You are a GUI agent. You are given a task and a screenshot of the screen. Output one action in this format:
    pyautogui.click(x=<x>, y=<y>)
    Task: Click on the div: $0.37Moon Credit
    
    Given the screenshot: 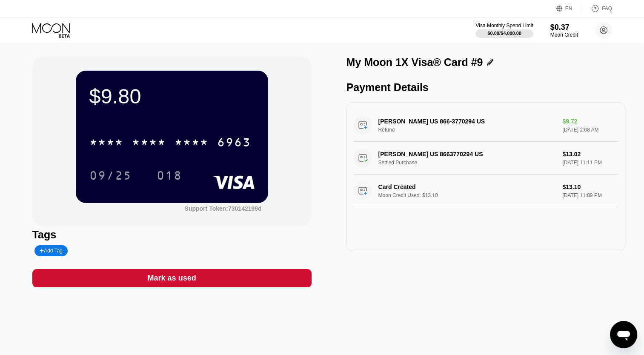 What is the action you would take?
    pyautogui.click(x=564, y=30)
    